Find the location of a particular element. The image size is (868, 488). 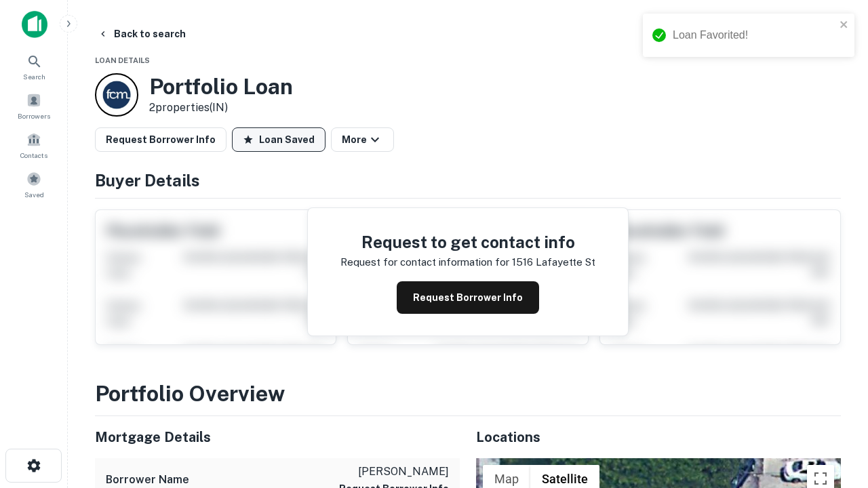

p: 1516 lafayette st is located at coordinates (553, 262).